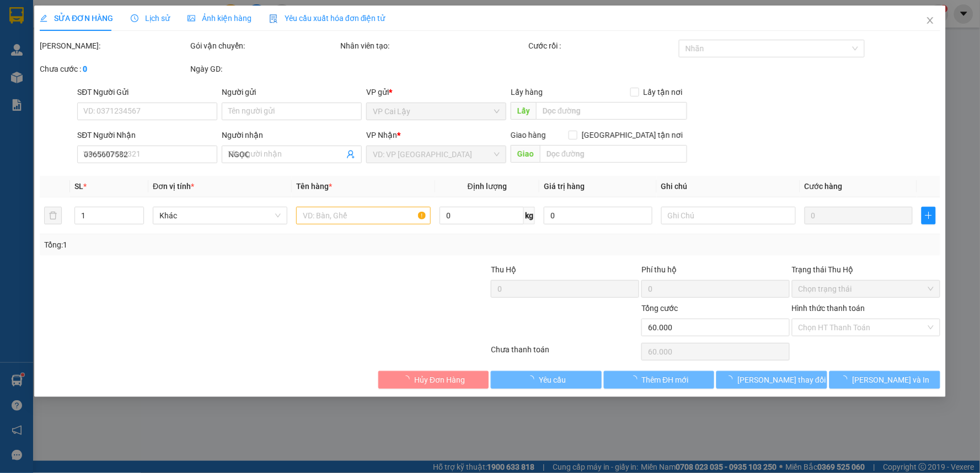  What do you see at coordinates (219, 18) in the screenshot?
I see `span: Ảnh kiện hàng` at bounding box center [219, 18].